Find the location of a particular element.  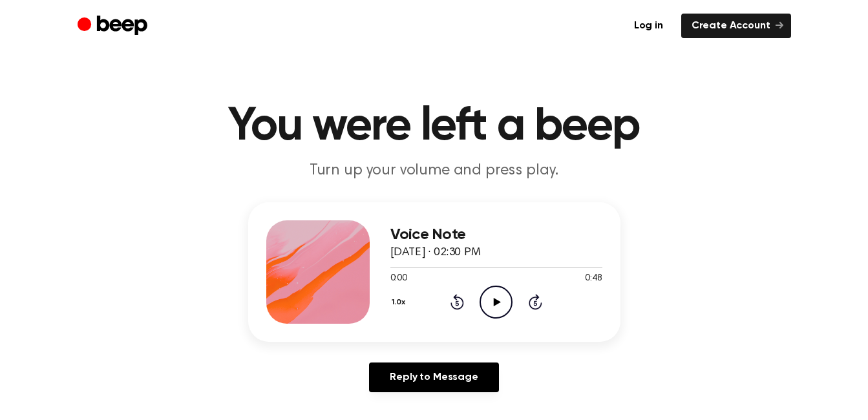

span: 0:48 is located at coordinates (593, 279).